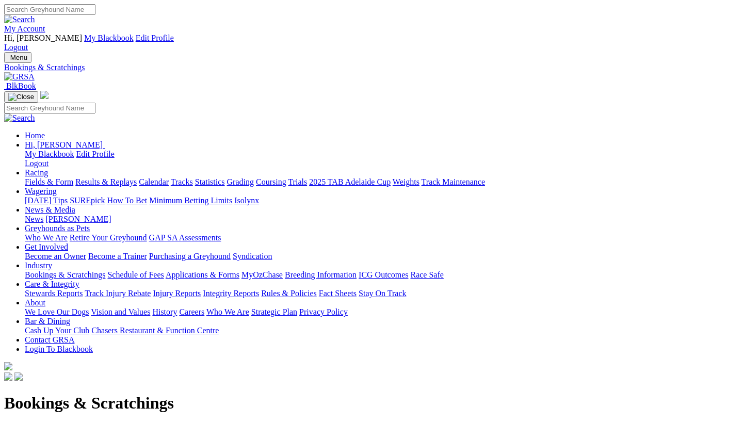 The height and width of the screenshot is (423, 743). Describe the element at coordinates (47, 321) in the screenshot. I see `a: Bar & Dining` at that location.